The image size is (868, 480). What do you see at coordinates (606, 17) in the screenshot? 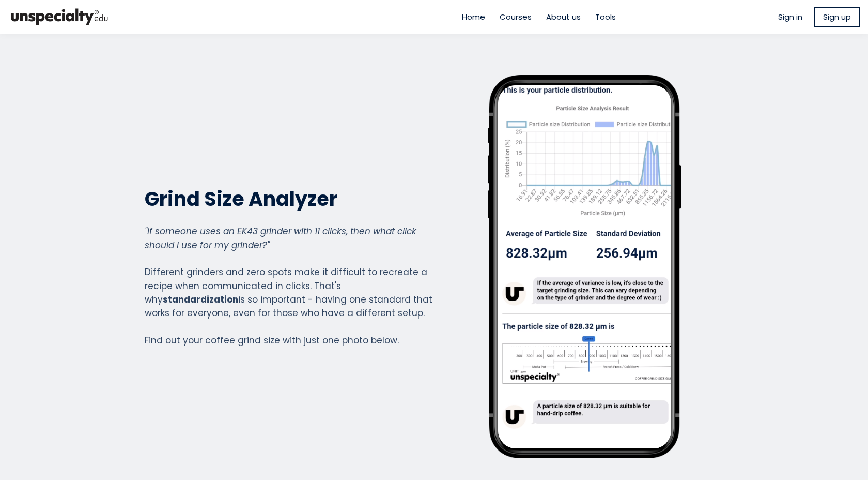
I see `span: Tools` at bounding box center [606, 17].